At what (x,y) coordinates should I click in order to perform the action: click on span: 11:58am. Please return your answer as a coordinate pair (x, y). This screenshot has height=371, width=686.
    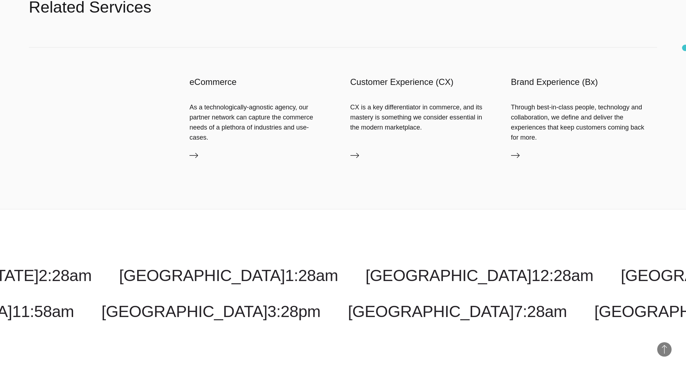
    Looking at the image, I should click on (43, 311).